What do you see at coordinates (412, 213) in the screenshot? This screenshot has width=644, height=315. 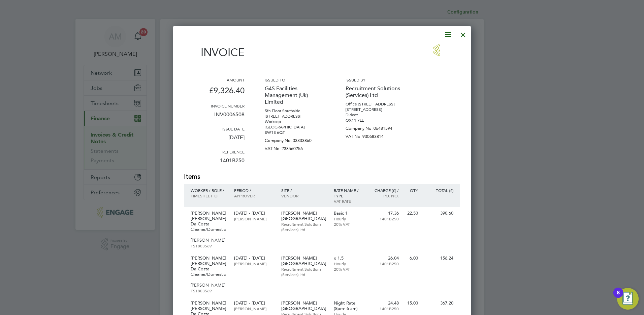 I see `p: 22.50` at bounding box center [412, 213].